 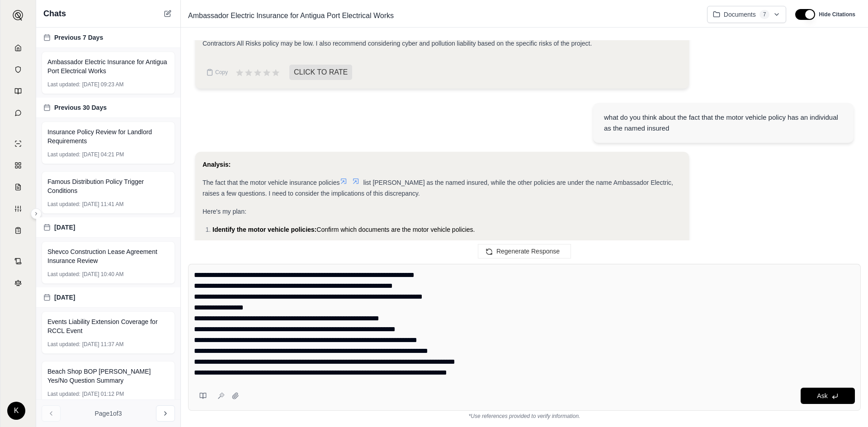 I want to click on button: Regenerate Response, so click(x=524, y=251).